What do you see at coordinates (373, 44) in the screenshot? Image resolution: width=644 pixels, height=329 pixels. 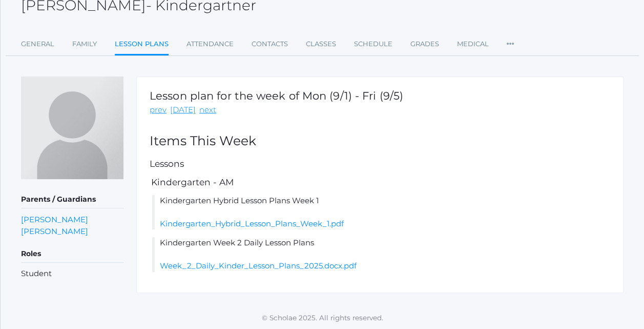 I see `a: Schedule` at bounding box center [373, 44].